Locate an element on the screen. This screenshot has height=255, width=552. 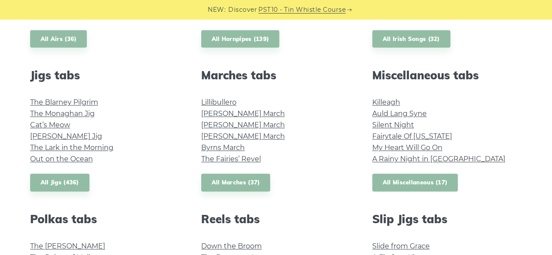
h2: Slip Jigs tabs is located at coordinates (447, 219).